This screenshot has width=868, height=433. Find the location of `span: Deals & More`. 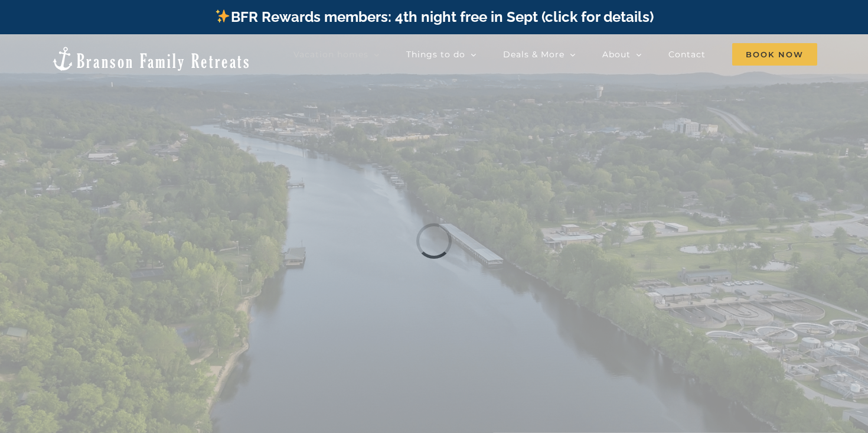

span: Deals & More is located at coordinates (534, 54).